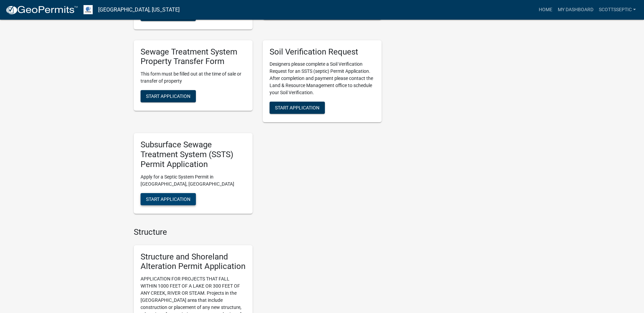 The width and height of the screenshot is (644, 313). I want to click on a: My Dashboard, so click(575, 10).